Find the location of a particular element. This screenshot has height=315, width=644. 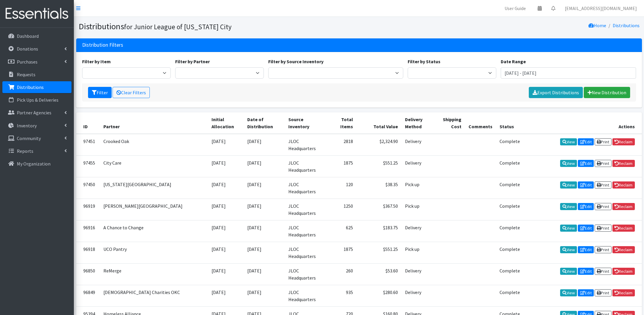

td: 1875 is located at coordinates (341, 252).